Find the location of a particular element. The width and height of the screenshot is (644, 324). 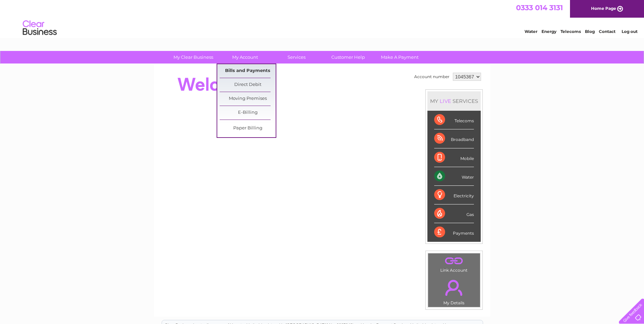

a: My Clear Business is located at coordinates (193, 57).